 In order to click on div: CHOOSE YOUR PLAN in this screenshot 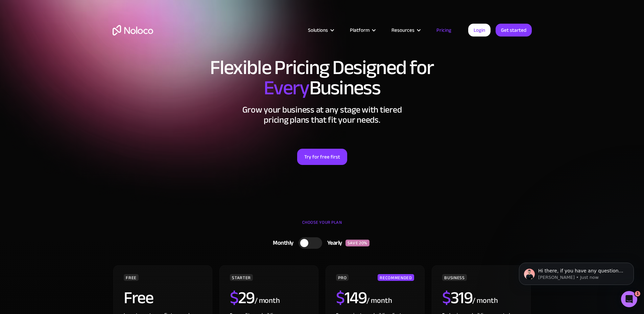, I will do `click(322, 226)`.